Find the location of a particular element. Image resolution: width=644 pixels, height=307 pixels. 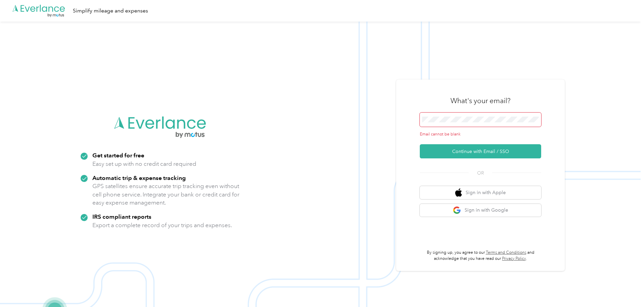

button: apple logoSign in with Apple is located at coordinates (481, 192).